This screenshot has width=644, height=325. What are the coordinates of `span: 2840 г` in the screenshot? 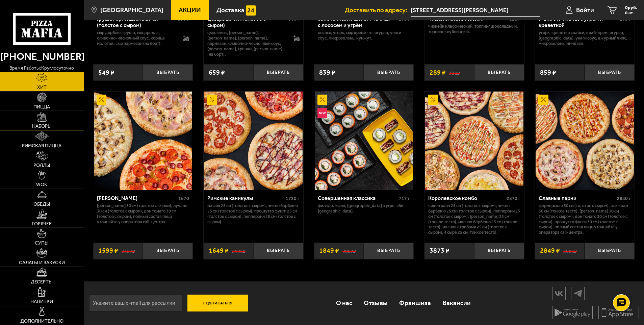 It's located at (624, 199).